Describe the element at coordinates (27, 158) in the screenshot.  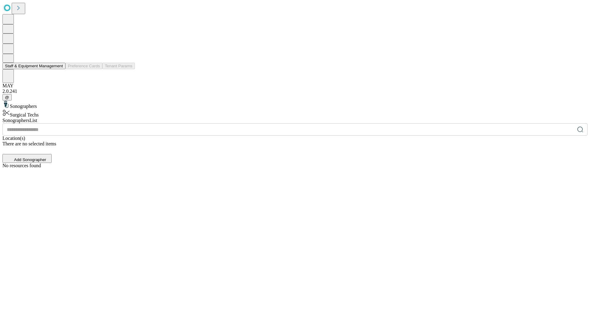
I see `button: Add Sonographer` at that location.